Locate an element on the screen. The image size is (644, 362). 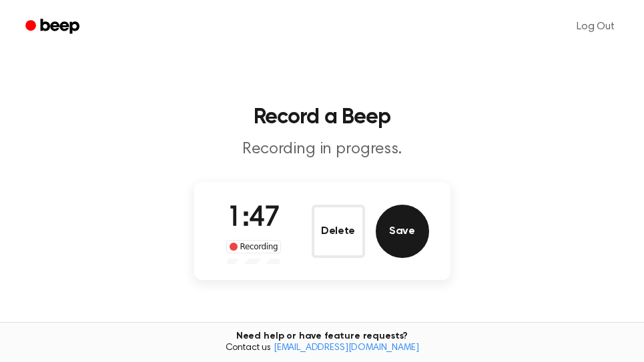
a: Beep is located at coordinates (53, 27).